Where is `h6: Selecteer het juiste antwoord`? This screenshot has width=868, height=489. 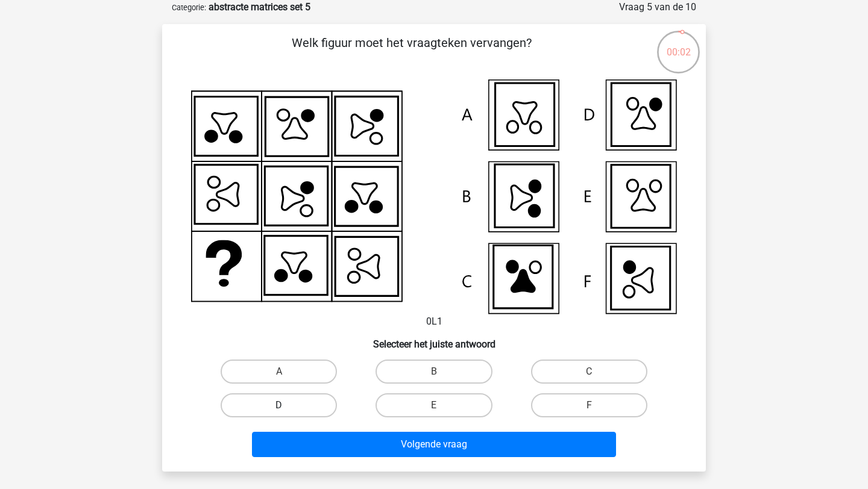 h6: Selecteer het juiste antwoord is located at coordinates (434, 339).